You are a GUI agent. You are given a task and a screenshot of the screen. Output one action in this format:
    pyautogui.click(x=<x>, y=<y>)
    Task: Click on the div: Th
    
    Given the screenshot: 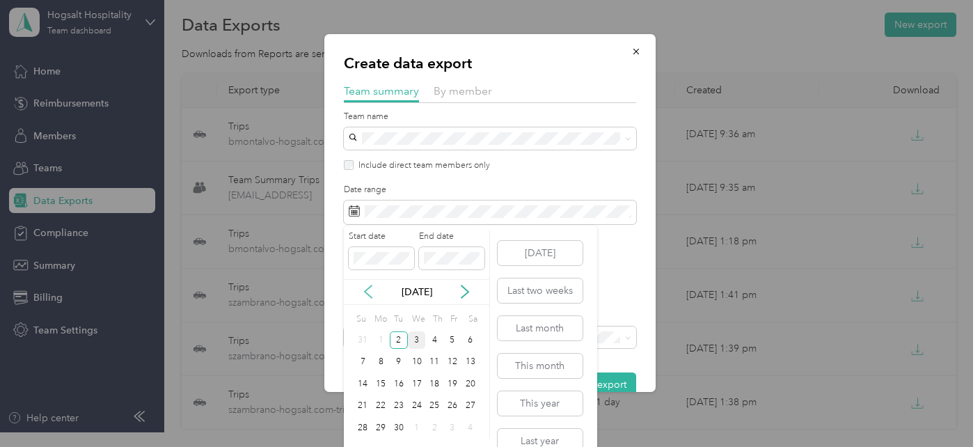 What is the action you would take?
    pyautogui.click(x=437, y=319)
    